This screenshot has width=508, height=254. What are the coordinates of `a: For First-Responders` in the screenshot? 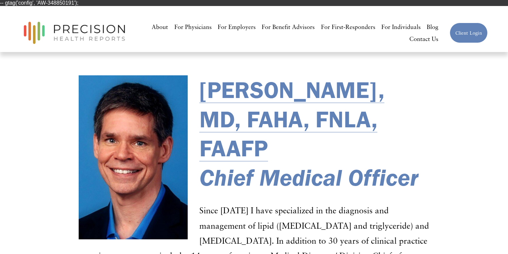 It's located at (348, 27).